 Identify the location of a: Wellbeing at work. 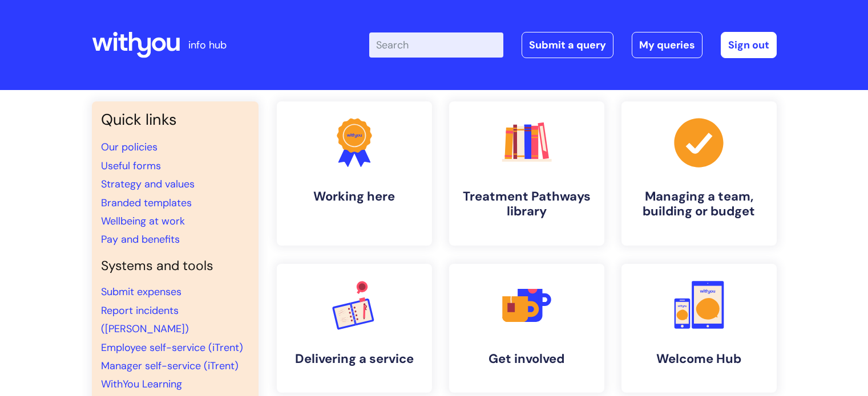
(142, 221).